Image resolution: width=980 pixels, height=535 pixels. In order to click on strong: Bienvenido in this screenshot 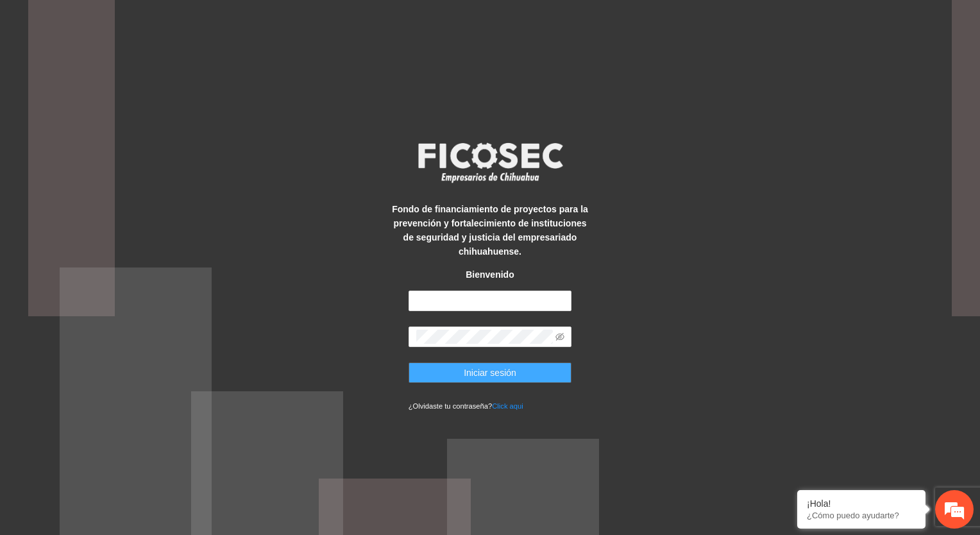, I will do `click(489, 275)`.